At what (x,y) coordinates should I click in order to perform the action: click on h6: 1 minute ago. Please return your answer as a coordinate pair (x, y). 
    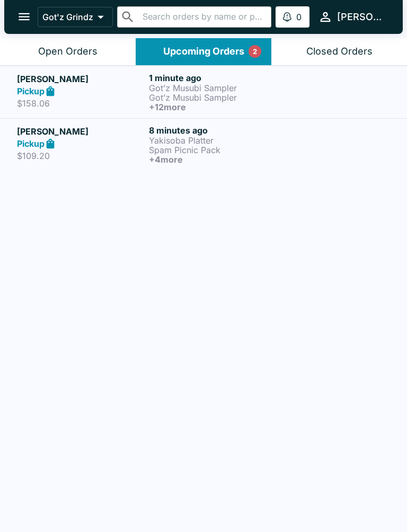
    Looking at the image, I should click on (213, 78).